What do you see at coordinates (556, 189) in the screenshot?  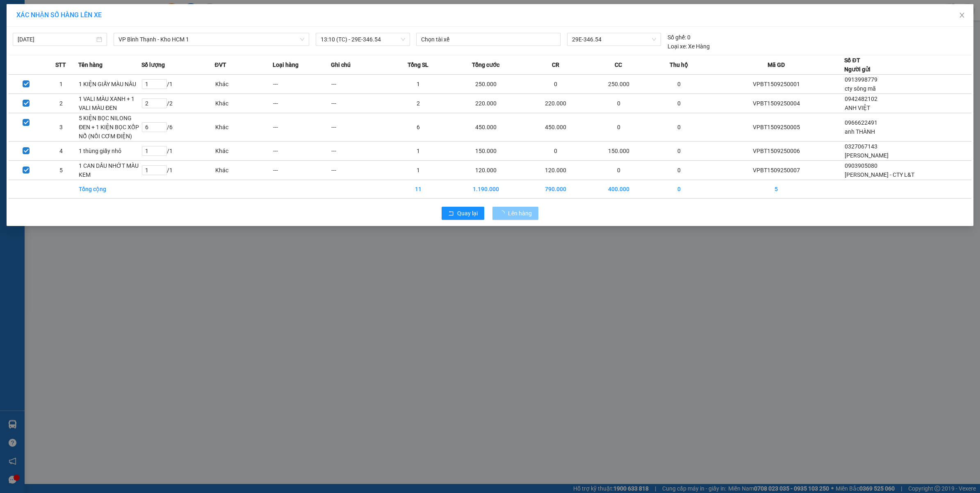 I see `td: 790.000` at bounding box center [556, 189].